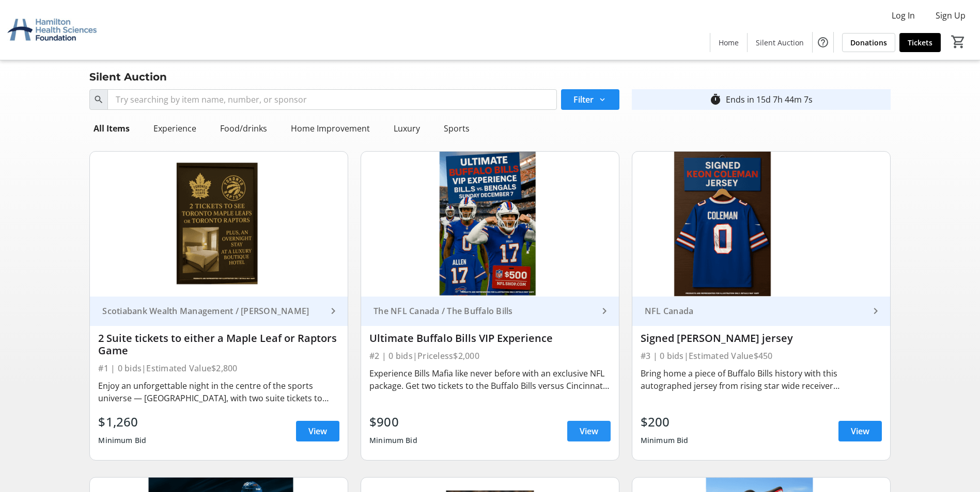  What do you see at coordinates (122, 422) in the screenshot?
I see `div: $1,260` at bounding box center [122, 422].